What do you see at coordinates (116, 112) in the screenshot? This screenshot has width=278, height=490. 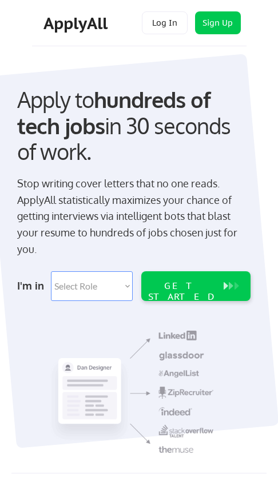 I see `strong: hundreds of tech jobs` at bounding box center [116, 112].